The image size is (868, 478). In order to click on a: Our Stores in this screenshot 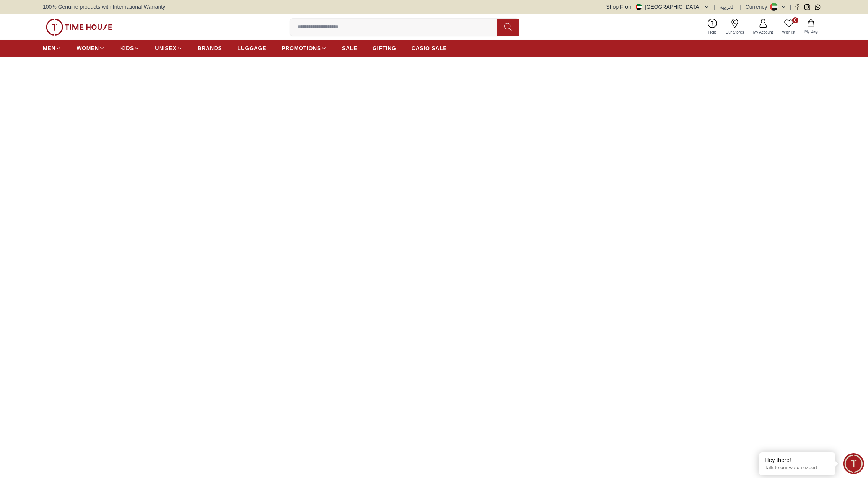, I will do `click(735, 27)`.